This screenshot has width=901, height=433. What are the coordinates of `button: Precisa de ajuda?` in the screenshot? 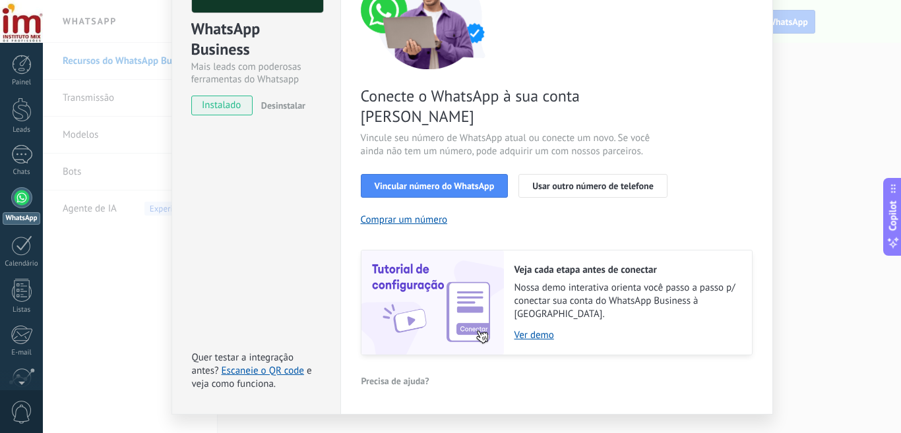 It's located at (395, 381).